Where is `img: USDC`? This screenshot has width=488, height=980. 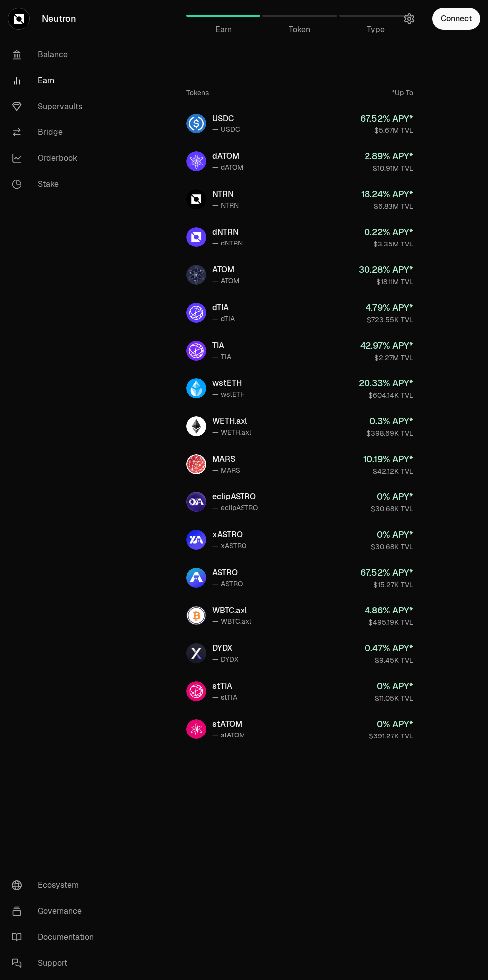 img: USDC is located at coordinates (196, 123).